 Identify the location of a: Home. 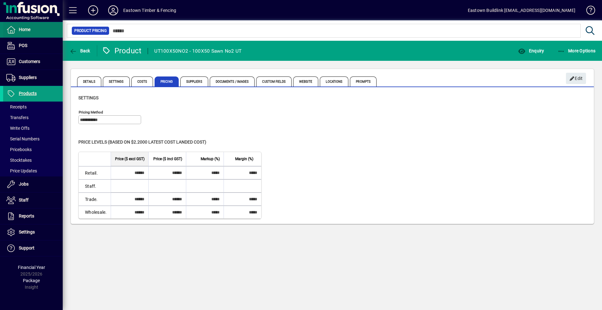
(33, 30).